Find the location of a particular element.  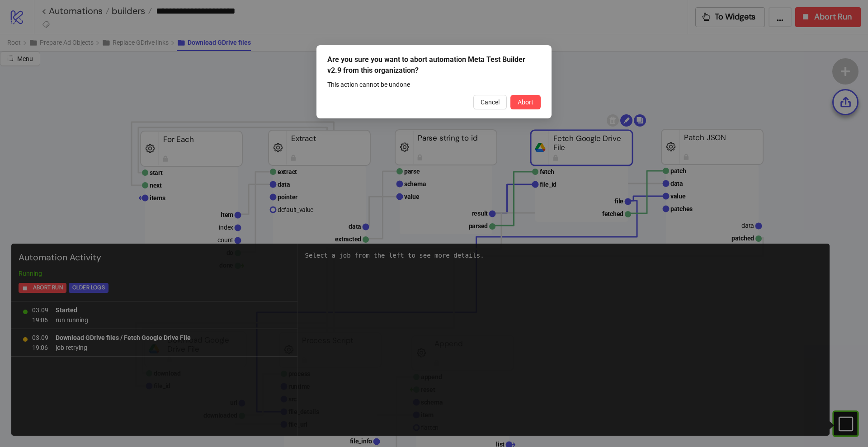

div: This action cannot be undone is located at coordinates (434, 84).